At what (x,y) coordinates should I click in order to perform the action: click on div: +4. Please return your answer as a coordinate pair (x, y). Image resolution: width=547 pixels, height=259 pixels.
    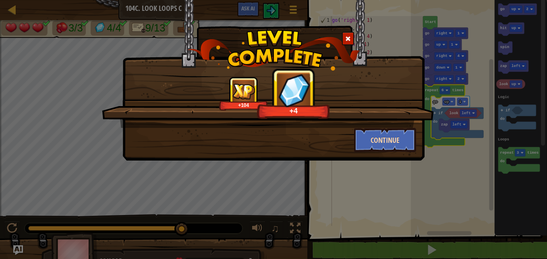
    Looking at the image, I should click on (294, 110).